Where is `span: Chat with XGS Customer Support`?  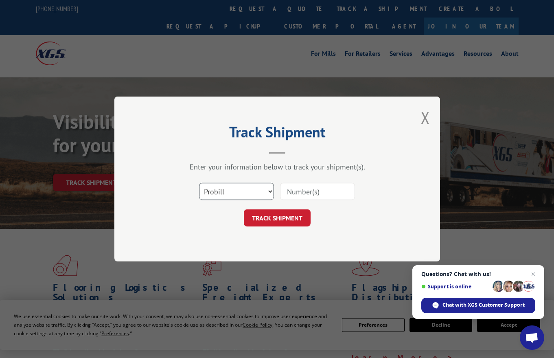 span: Chat with XGS Customer Support is located at coordinates (483, 305).